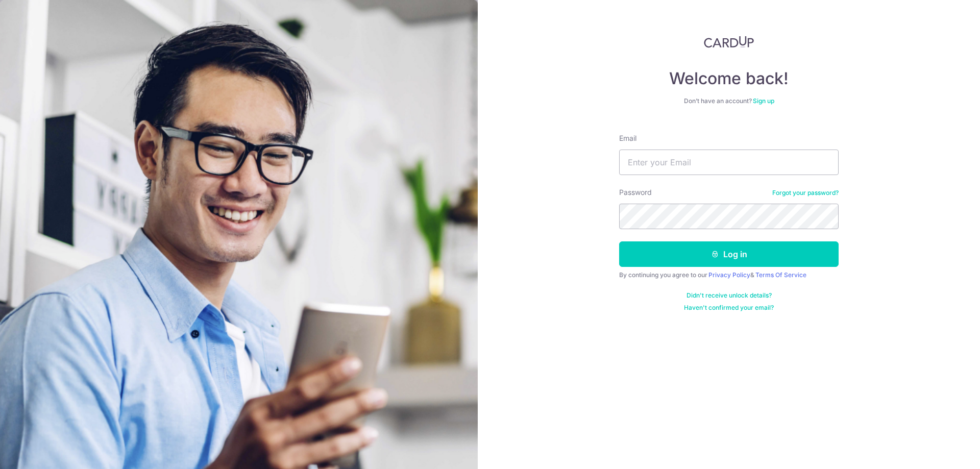 Image resolution: width=980 pixels, height=469 pixels. I want to click on a: Privacy Policy, so click(729, 275).